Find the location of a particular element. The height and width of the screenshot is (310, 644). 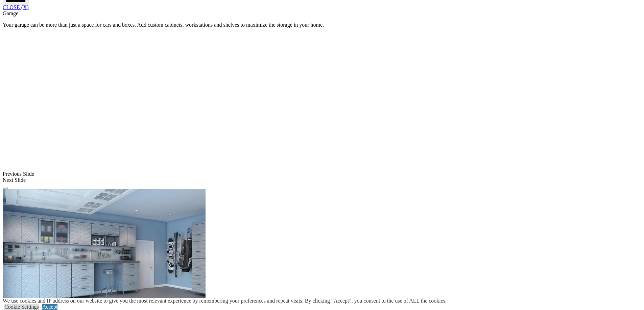

div: We use cookies and IP address on our website to give you the most relevant experience by remember... is located at coordinates (225, 301).